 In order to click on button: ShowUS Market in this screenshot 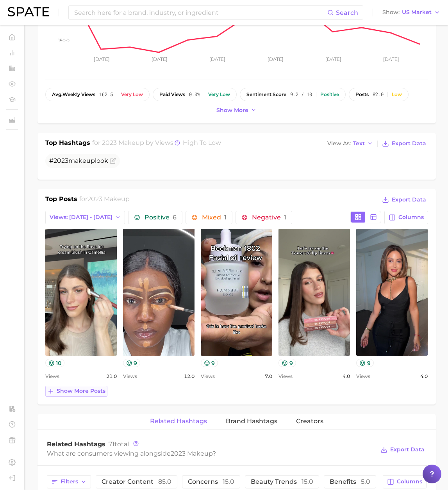, I will do `click(411, 12)`.